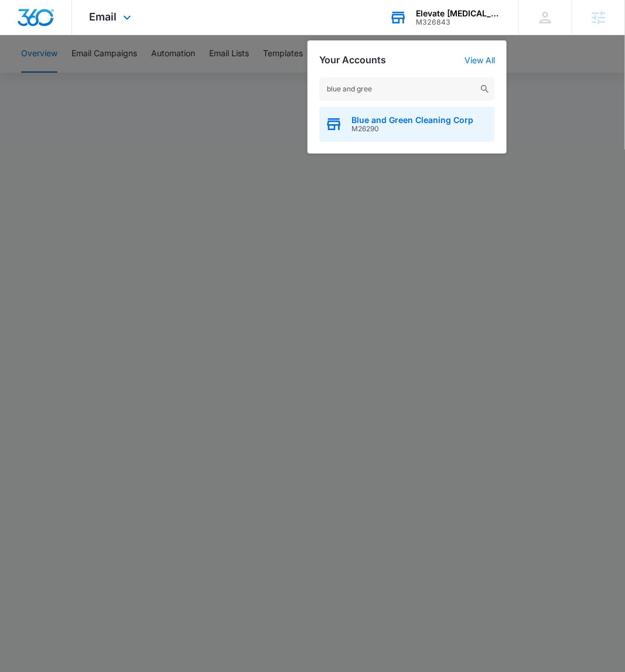 Image resolution: width=625 pixels, height=672 pixels. What do you see at coordinates (412, 129) in the screenshot?
I see `span: M26290` at bounding box center [412, 129].